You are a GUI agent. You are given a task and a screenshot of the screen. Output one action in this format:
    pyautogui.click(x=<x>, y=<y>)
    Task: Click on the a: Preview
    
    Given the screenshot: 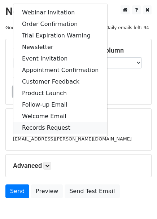 What is the action you would take?
    pyautogui.click(x=47, y=191)
    